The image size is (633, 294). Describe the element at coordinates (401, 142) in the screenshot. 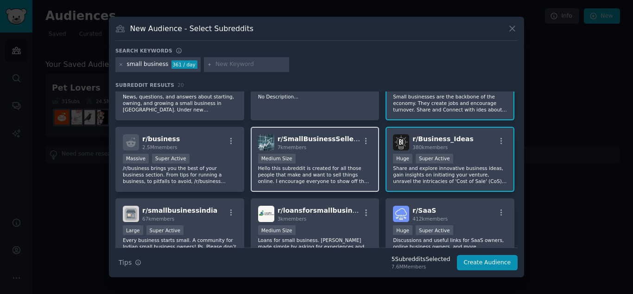

I see `img: Business_Ideas` at that location.